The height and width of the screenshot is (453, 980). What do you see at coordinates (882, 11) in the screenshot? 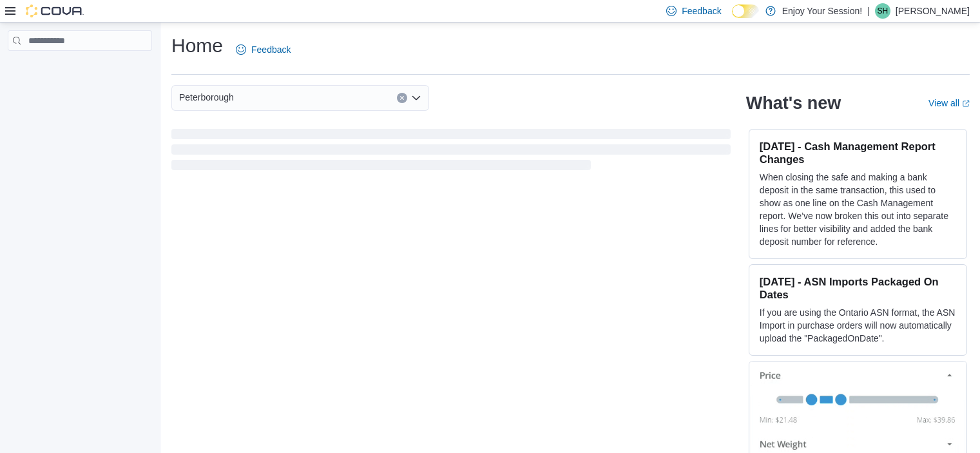
I see `span: SH` at bounding box center [882, 11].